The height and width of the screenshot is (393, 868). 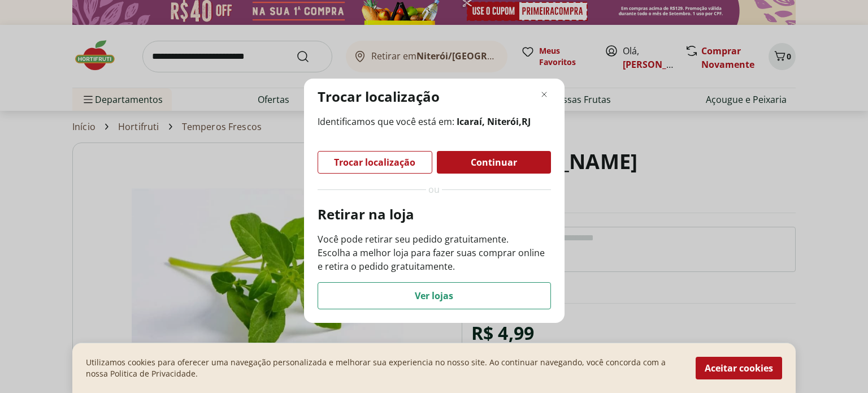 What do you see at coordinates (375, 162) in the screenshot?
I see `button: Trocar localização` at bounding box center [375, 162].